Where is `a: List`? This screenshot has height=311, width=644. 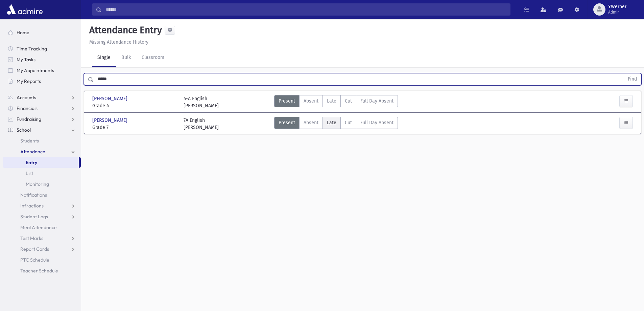 a: List is located at coordinates (42, 173).